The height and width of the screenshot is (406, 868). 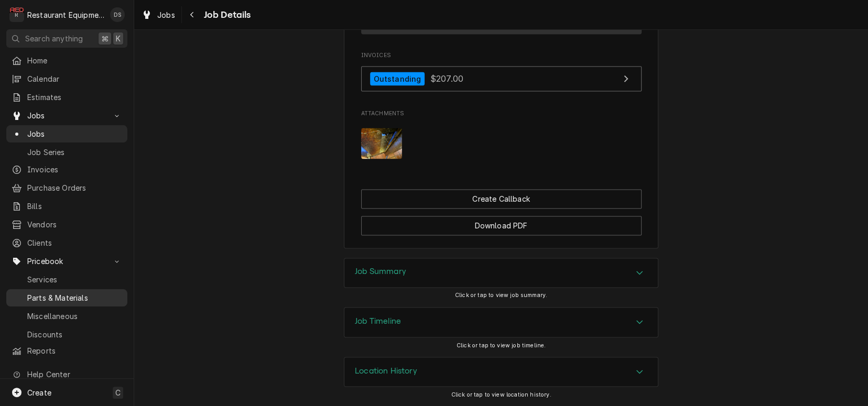 I want to click on a: Go to Jobs, so click(x=66, y=115).